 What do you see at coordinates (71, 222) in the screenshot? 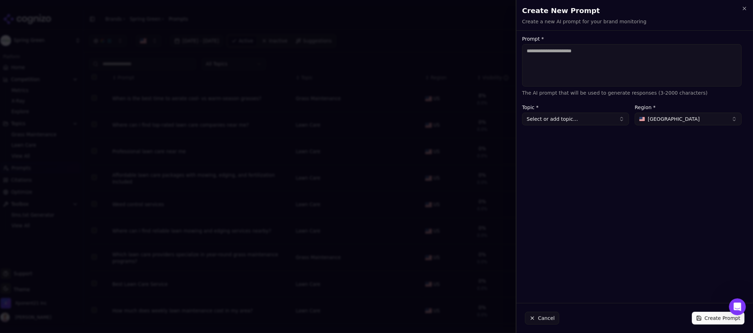
I see `textarea: Message…` at bounding box center [71, 222].